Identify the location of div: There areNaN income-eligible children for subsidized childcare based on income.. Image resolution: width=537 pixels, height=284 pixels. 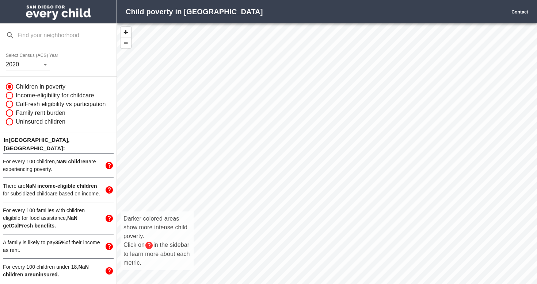
(58, 190).